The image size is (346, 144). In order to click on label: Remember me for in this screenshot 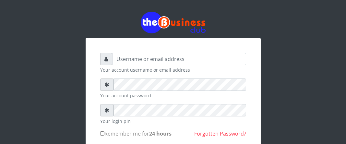, I will do `click(136, 134)`.